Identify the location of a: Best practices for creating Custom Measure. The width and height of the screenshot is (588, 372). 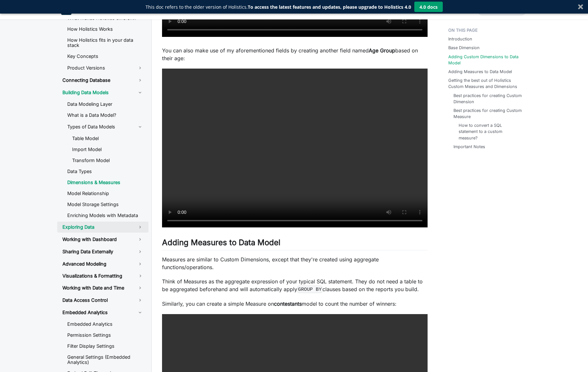
(488, 114).